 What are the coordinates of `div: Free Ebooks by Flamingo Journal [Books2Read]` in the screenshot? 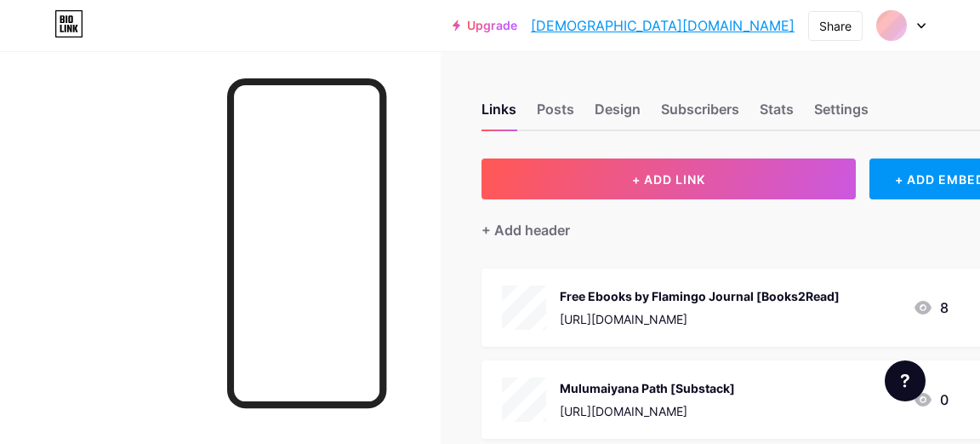 It's located at (699, 295).